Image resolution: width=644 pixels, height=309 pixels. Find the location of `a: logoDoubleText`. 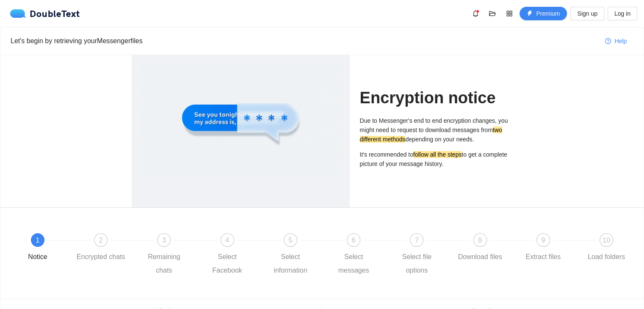

a: logoDoubleText is located at coordinates (45, 14).